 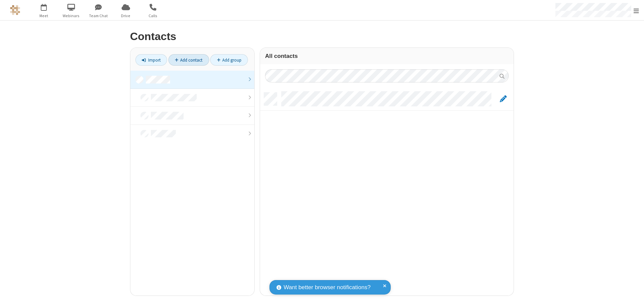 What do you see at coordinates (503, 99) in the screenshot?
I see `button: Edit` at bounding box center [503, 99].